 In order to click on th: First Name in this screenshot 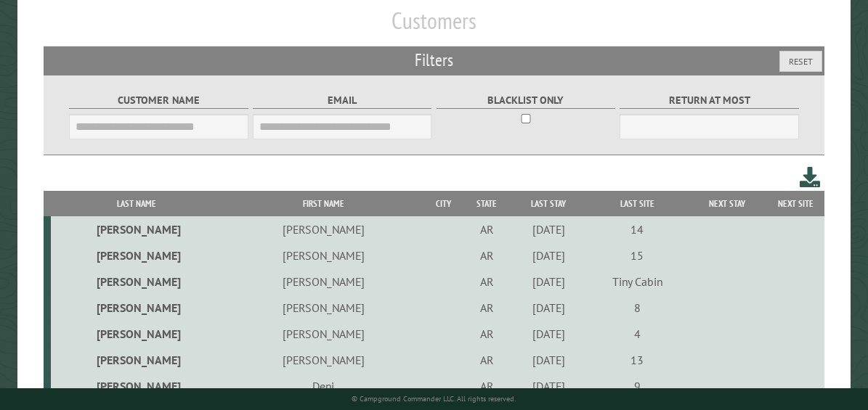, I will do `click(323, 204)`.